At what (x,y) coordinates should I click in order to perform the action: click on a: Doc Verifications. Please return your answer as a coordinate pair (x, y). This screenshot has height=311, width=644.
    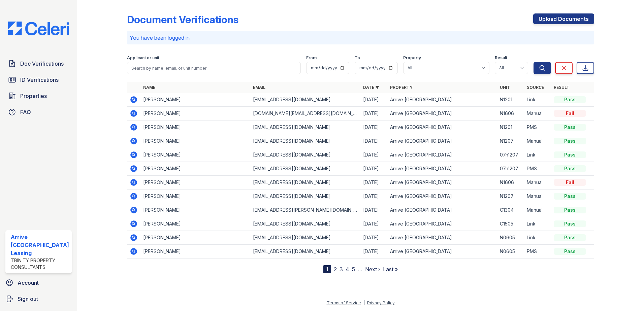
    Looking at the image, I should click on (38, 64).